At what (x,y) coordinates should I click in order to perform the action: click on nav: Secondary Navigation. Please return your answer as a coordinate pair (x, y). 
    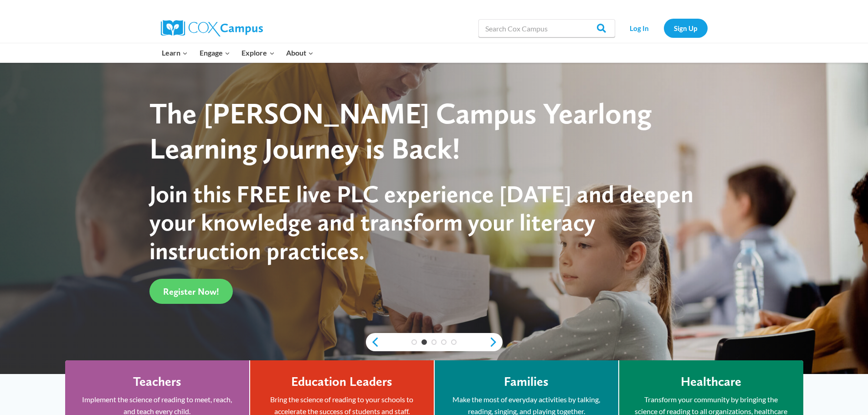
    Looking at the image, I should click on (663, 28).